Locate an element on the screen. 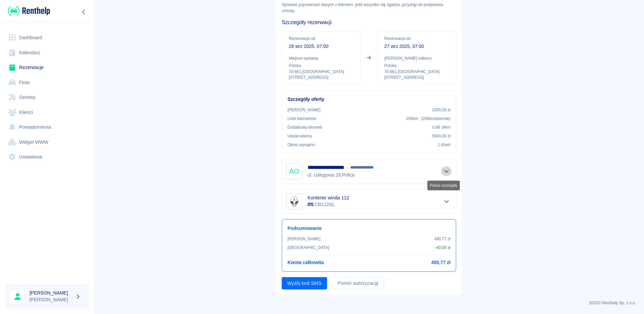 The image size is (644, 314). p: Udział własny is located at coordinates (300, 136).